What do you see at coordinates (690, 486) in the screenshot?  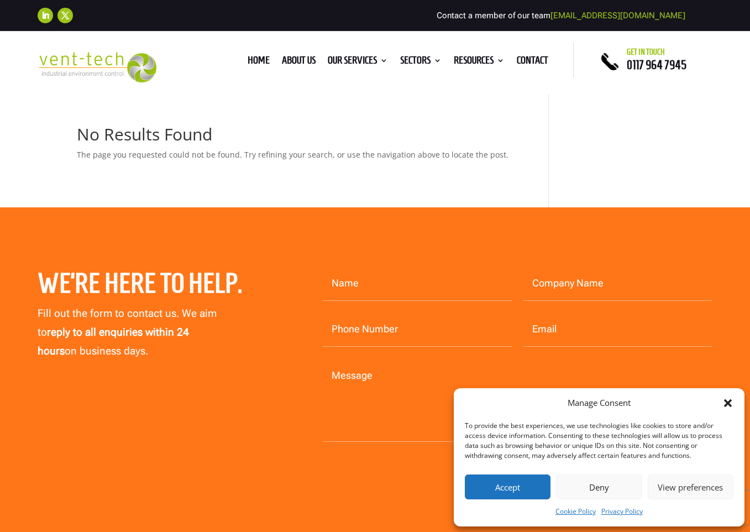 I see `button: View preferences` at bounding box center [690, 486].